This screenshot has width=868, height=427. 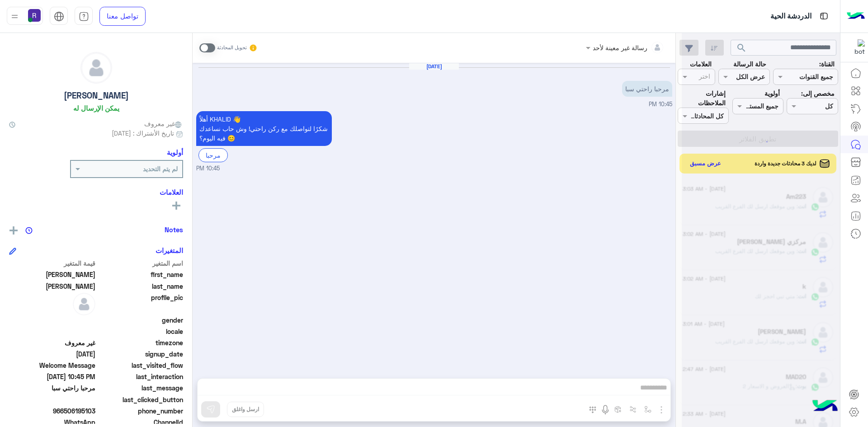 What do you see at coordinates (169, 250) in the screenshot?
I see `h6: المتغيرات` at bounding box center [169, 250].